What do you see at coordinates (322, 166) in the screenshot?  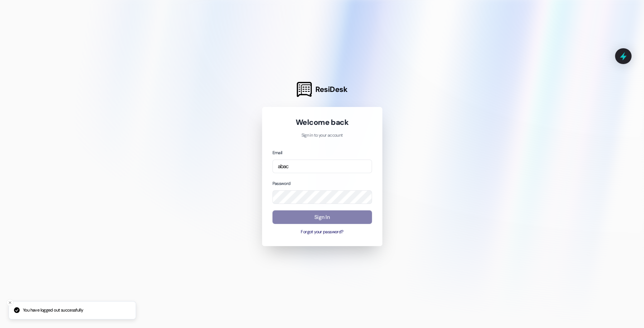 I see `input: name@example.com` at bounding box center [322, 166].